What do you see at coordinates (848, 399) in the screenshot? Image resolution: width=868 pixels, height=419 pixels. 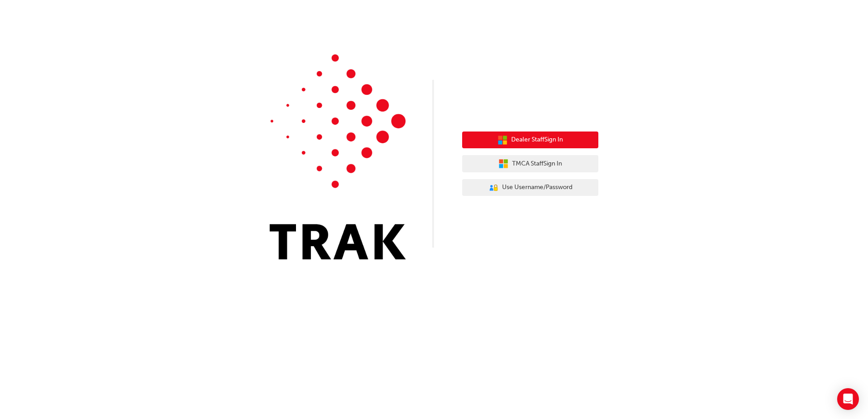 I see `div: Open Intercom Messenger` at bounding box center [848, 399].